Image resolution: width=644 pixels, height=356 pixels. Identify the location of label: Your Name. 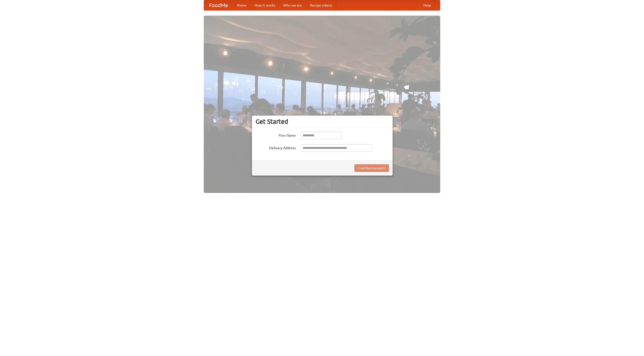
(275, 135).